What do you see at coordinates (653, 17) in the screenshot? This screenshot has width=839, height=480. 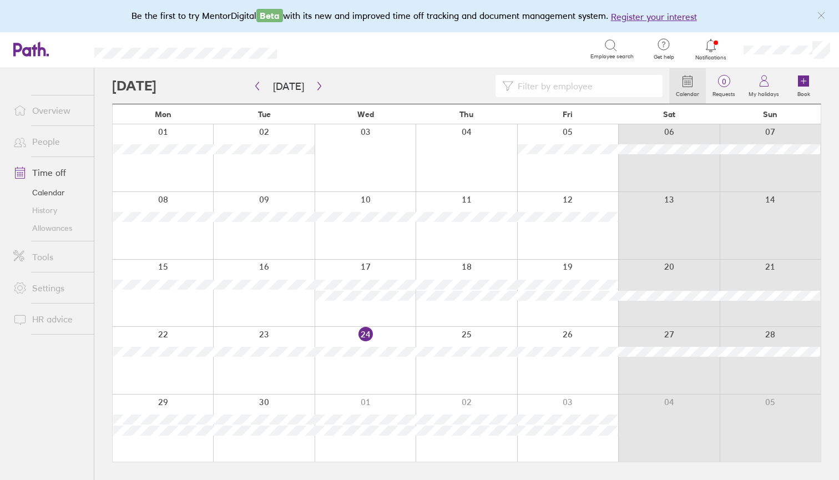 I see `button: Register your interest` at bounding box center [653, 17].